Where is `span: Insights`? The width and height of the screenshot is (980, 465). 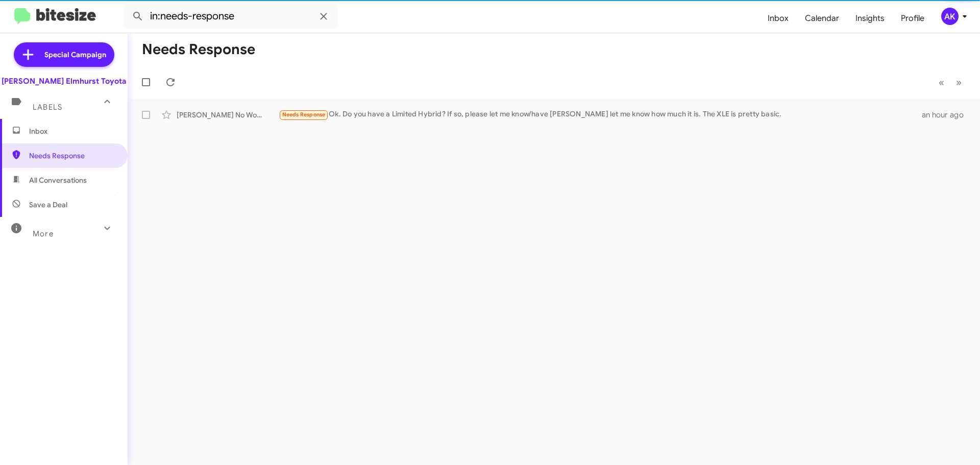 span: Insights is located at coordinates (870, 19).